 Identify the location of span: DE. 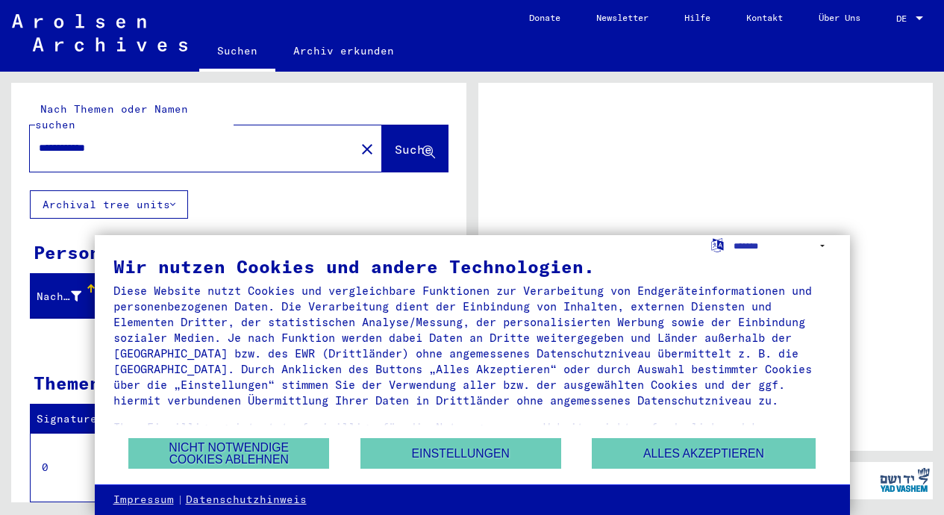
(904, 19).